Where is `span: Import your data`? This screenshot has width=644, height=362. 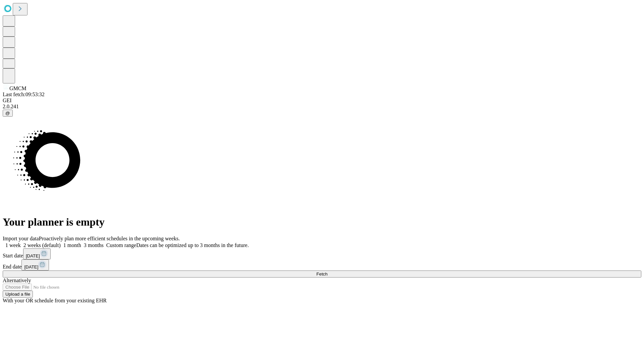 span: Import your data is located at coordinates (21, 238).